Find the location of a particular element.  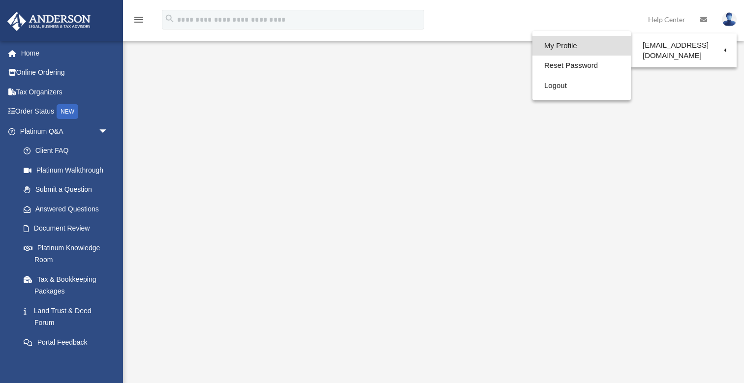

a: menu is located at coordinates (139, 21).